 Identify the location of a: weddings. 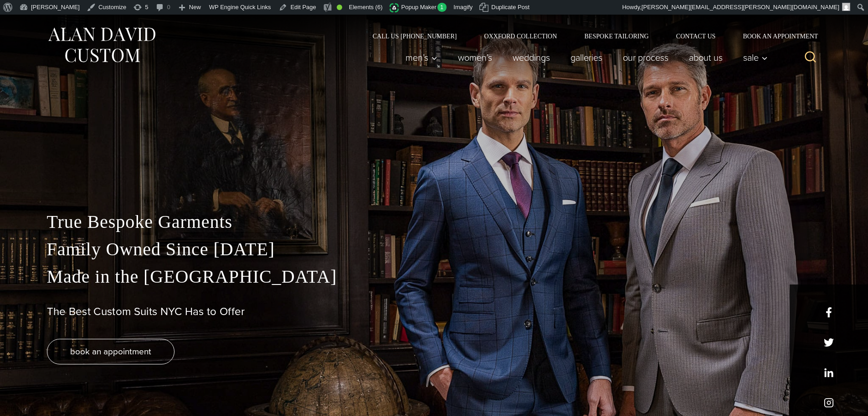
(531, 58).